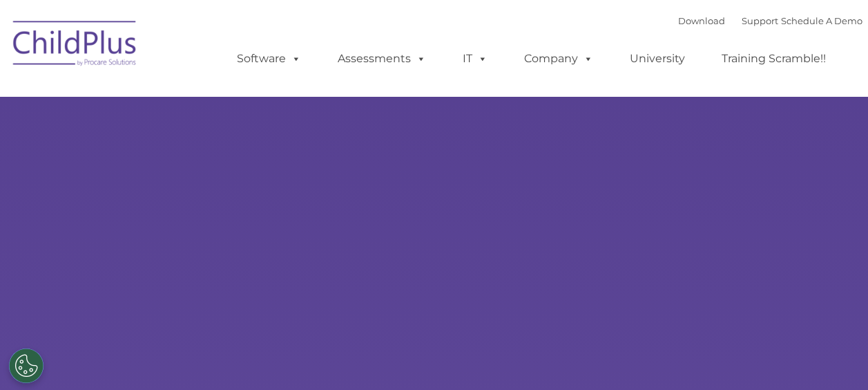 This screenshot has height=390, width=868. I want to click on button: Cookies Settings, so click(26, 366).